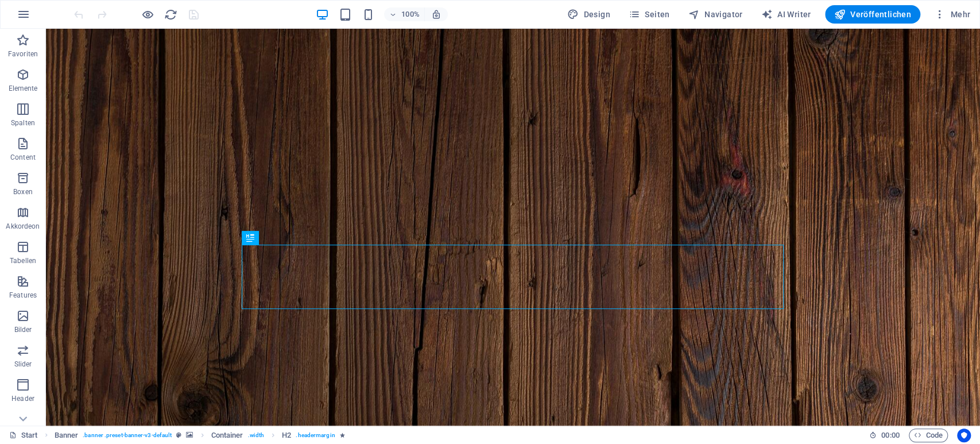  What do you see at coordinates (23, 88) in the screenshot?
I see `p: Elemente` at bounding box center [23, 88].